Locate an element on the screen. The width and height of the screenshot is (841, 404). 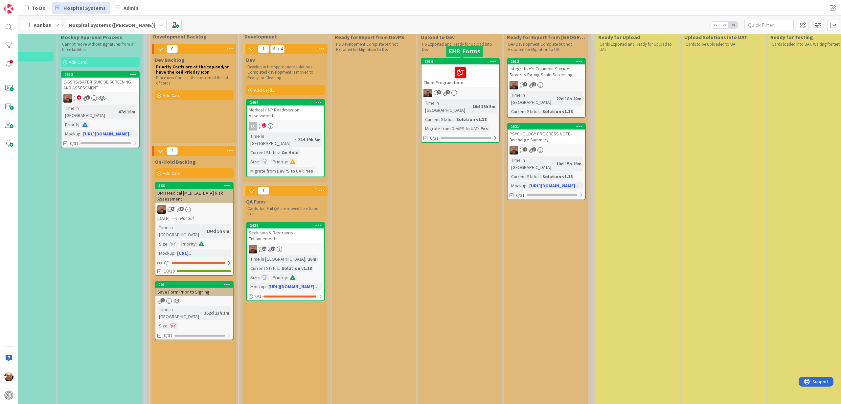
span: 44 is located at coordinates (173, 209).